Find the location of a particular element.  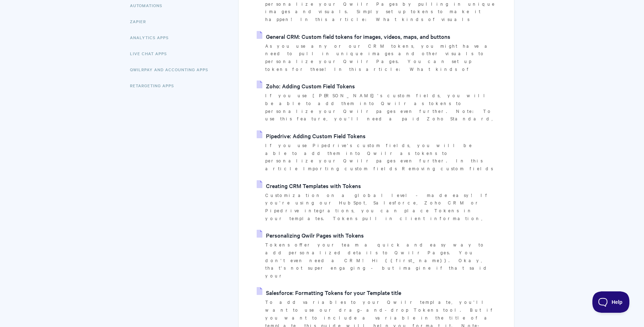

p: If you use Pipedrive's custom fields, you will be able to add them into Qwilr as tokens to person... is located at coordinates (381, 156).